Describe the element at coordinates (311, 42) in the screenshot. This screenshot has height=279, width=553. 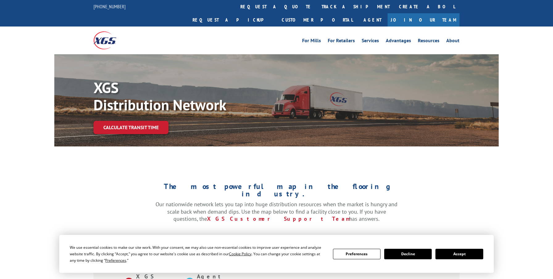
I see `a: For Mills` at that location.